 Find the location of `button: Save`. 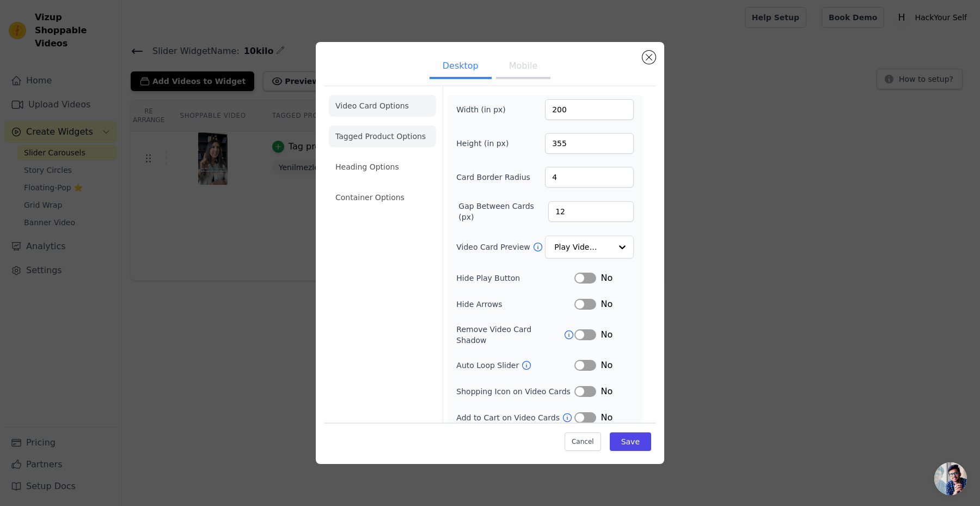

button: Save is located at coordinates (631, 441).